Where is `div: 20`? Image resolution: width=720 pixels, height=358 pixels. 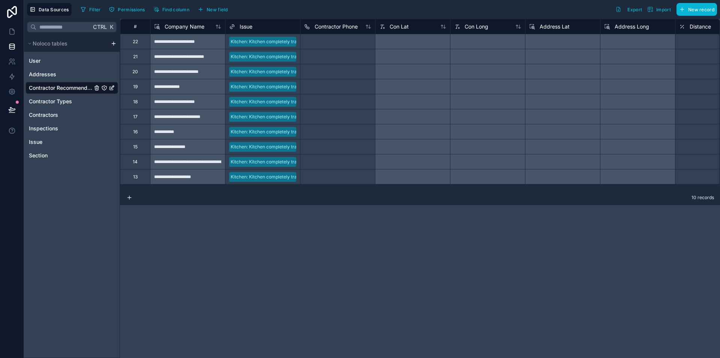 div: 20 is located at coordinates (135, 72).